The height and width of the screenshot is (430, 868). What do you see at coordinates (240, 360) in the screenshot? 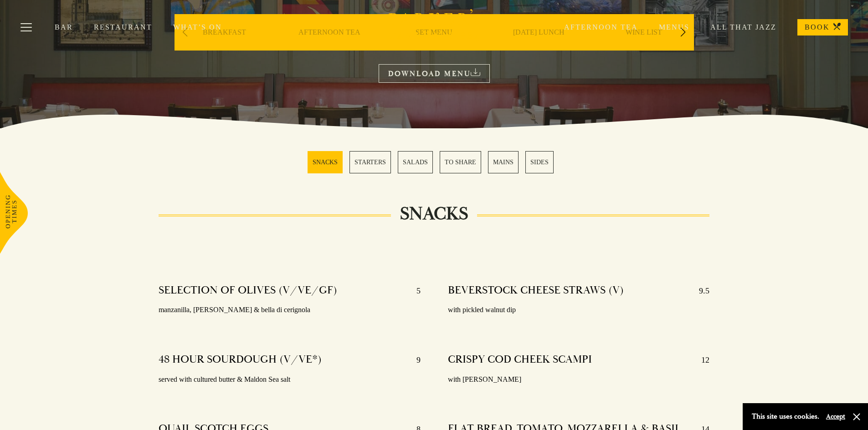
I see `h4: 48 HOUR SOURDOUGH (V/VE*)` at bounding box center [240, 360].